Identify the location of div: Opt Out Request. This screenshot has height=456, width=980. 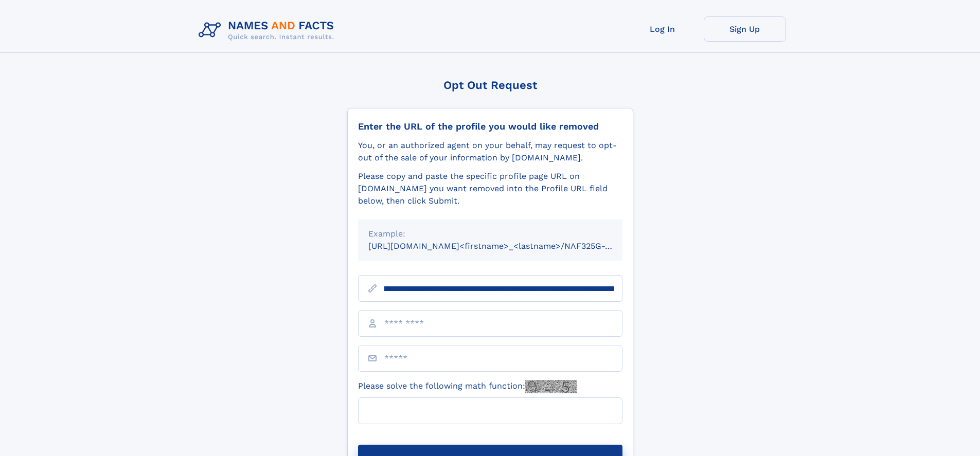
(490, 85).